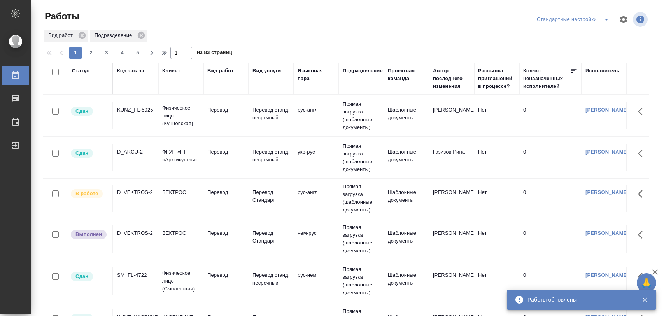 Image resolution: width=664 pixels, height=316 pixels. I want to click on button: Закрыть, so click(645, 300).